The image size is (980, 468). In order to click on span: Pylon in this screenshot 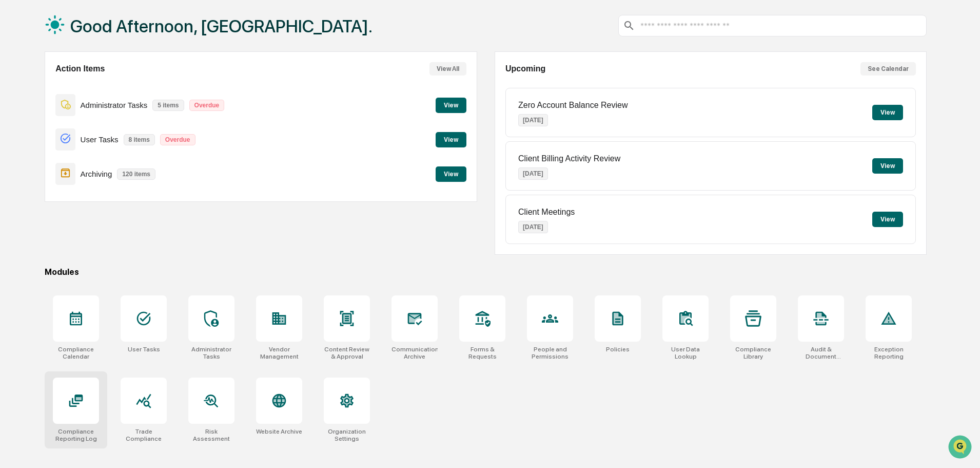, I will do `click(113, 177)`.